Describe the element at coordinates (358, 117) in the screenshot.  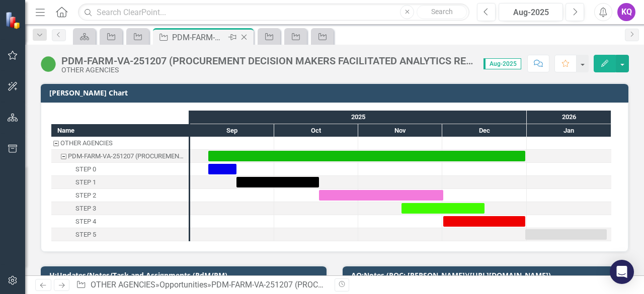
I see `div: 2025` at that location.